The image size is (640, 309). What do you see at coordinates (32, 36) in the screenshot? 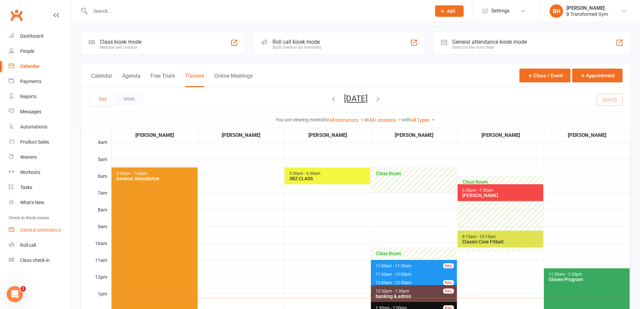
I see `div: Dashboard` at bounding box center [32, 36].